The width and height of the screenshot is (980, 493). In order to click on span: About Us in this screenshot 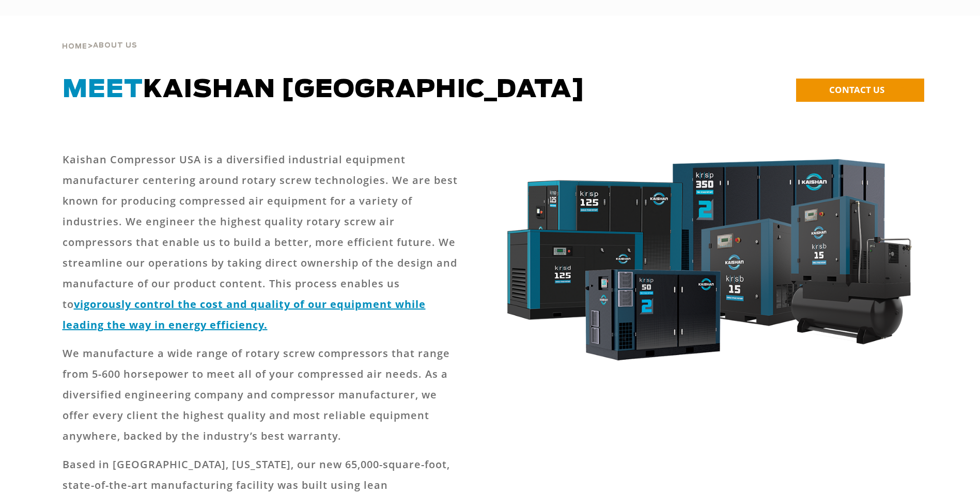, I will do `click(116, 45)`.